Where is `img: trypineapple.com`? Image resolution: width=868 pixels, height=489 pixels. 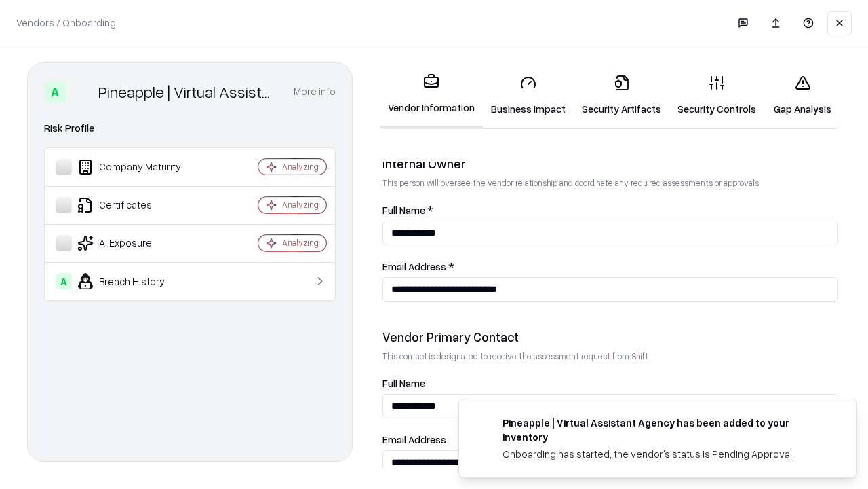
img: trypineapple.com is located at coordinates (484, 423).